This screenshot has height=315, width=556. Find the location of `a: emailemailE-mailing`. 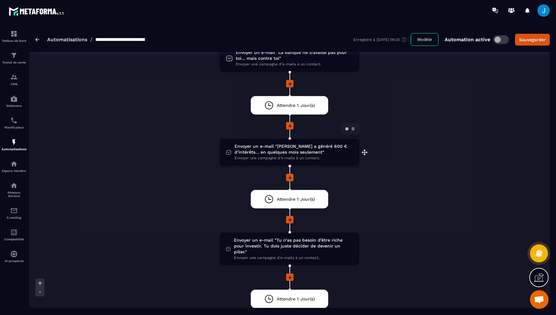

a: emailemailE-mailing is located at coordinates (14, 213).